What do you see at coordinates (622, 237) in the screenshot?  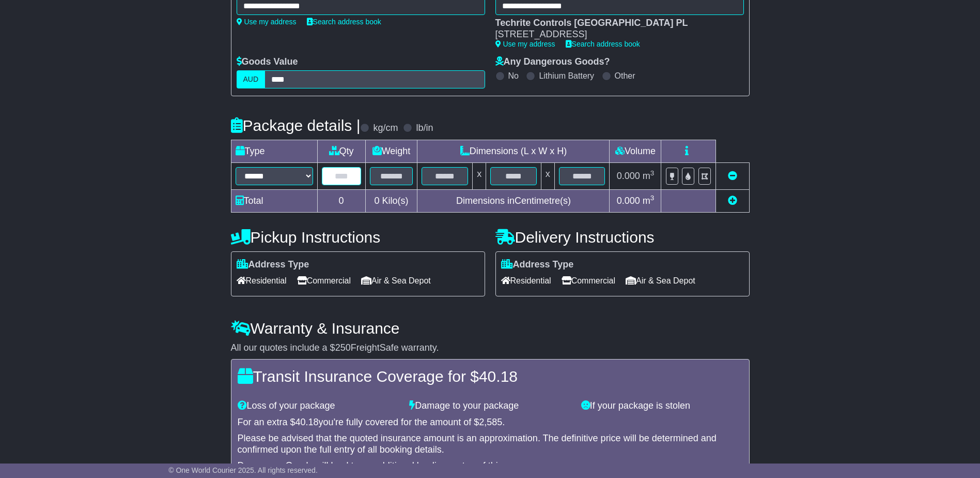 I see `h4: Delivery Instructions` at bounding box center [622, 237].